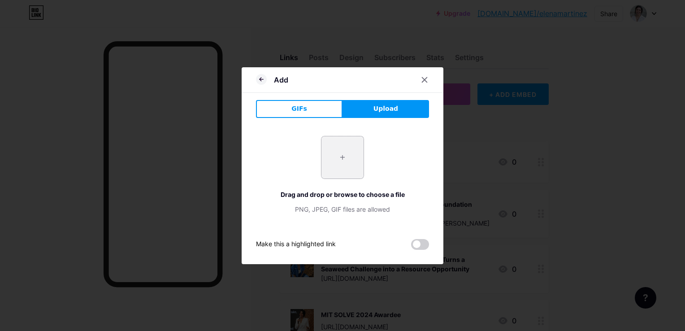  What do you see at coordinates (299, 108) in the screenshot?
I see `span: GIFs` at bounding box center [299, 108].